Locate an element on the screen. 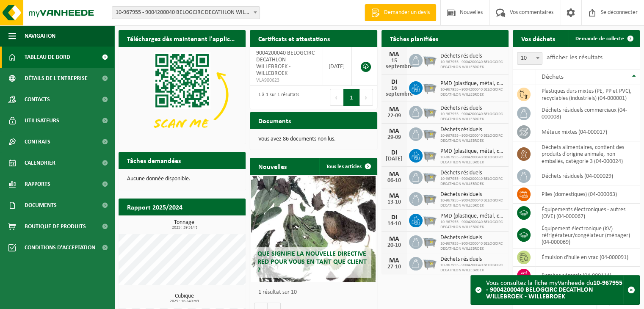 This screenshot has height=309, width=644. font: Rapport 2025/2024 is located at coordinates (155, 208).